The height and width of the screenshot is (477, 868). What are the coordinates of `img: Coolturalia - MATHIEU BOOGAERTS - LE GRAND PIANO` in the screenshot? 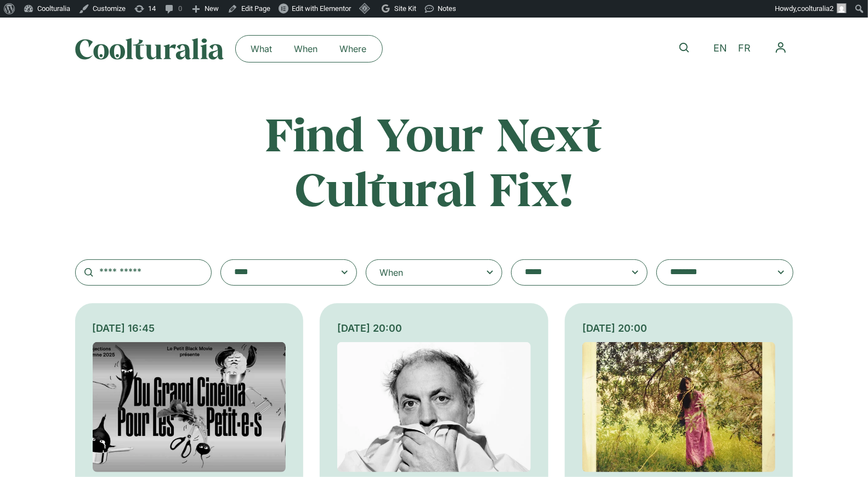 It's located at (434, 407).